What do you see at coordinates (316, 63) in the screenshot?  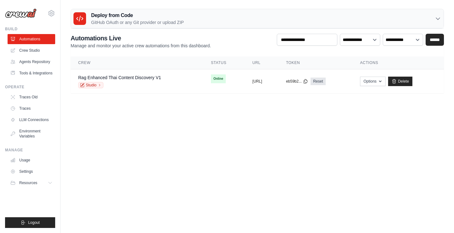 I see `th: Token` at bounding box center [316, 63].